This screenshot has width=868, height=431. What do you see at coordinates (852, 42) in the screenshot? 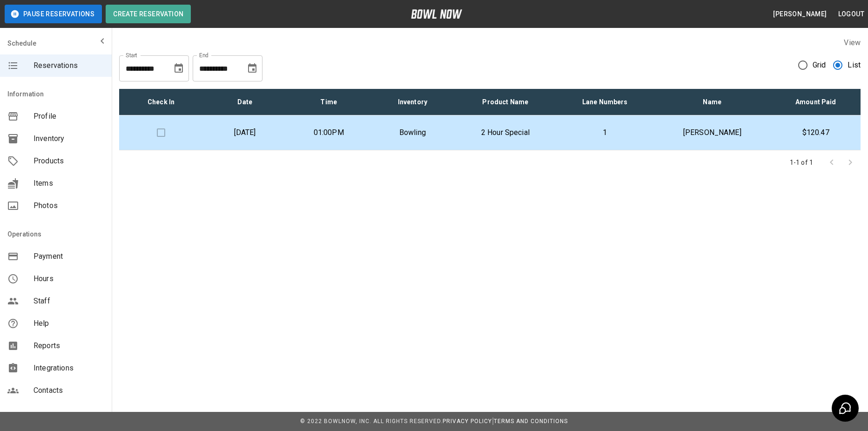
I see `label: View` at bounding box center [852, 42].